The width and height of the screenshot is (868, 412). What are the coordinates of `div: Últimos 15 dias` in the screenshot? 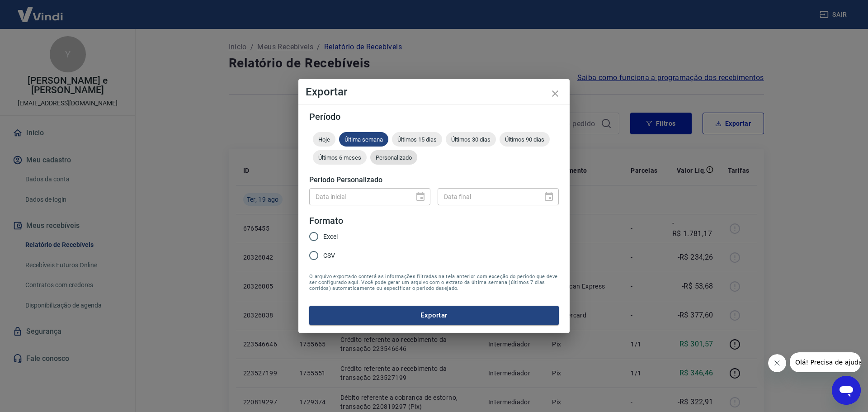 It's located at (417, 139).